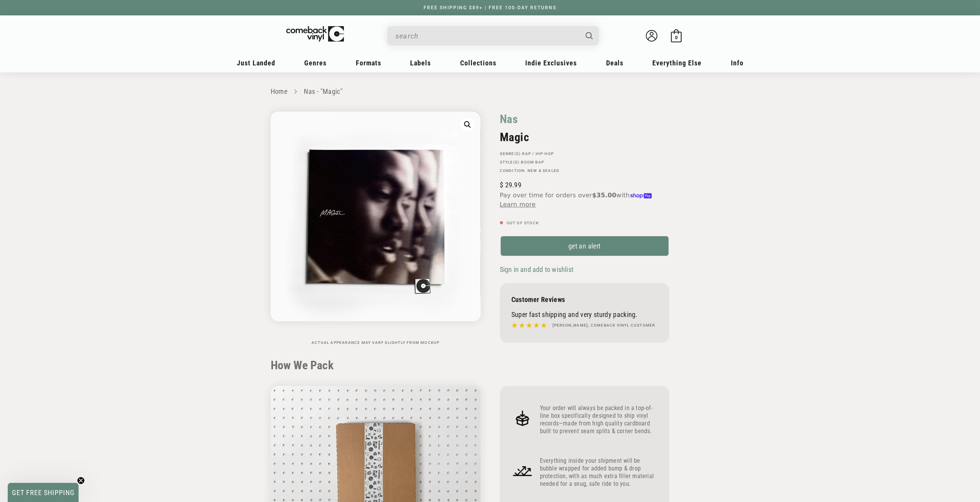 The height and width of the screenshot is (502, 980). What do you see at coordinates (522, 471) in the screenshot?
I see `img: Frame_4_1.png` at bounding box center [522, 471].